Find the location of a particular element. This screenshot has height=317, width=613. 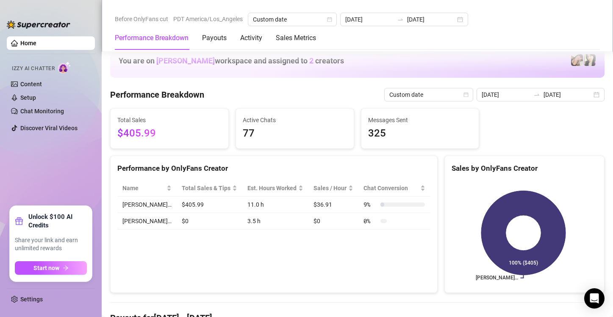

span: Total Sales & Tips is located at coordinates (206, 188).